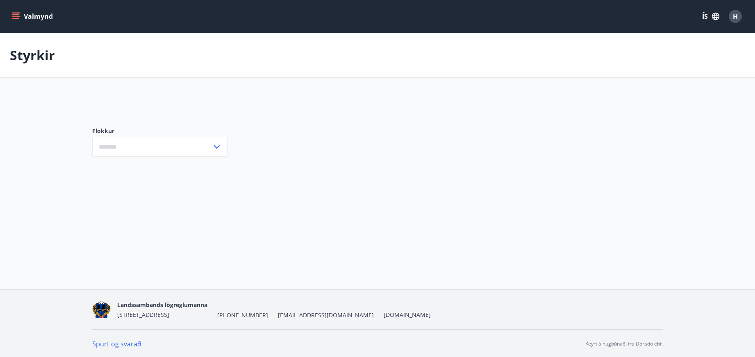 This screenshot has width=755, height=357. What do you see at coordinates (33, 16) in the screenshot?
I see `button: menu` at bounding box center [33, 16].